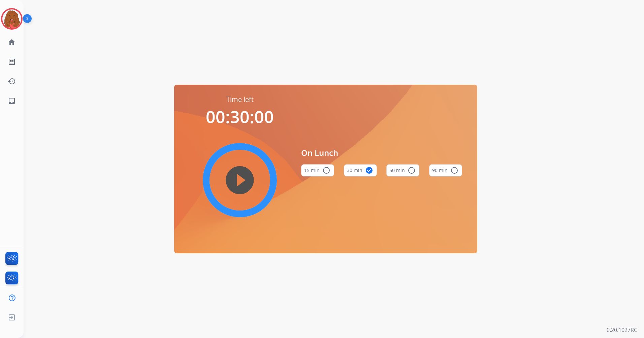  I want to click on button: 15 min, so click(317, 170).